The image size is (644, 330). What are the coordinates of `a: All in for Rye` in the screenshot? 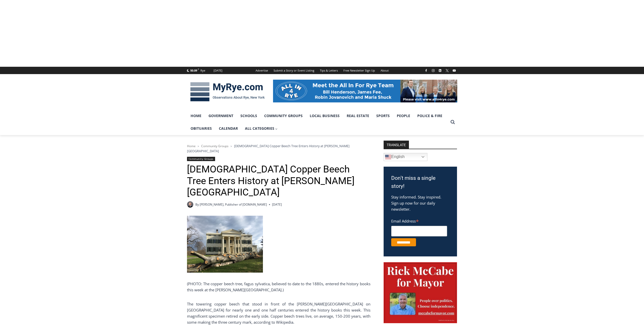 It's located at (365, 91).